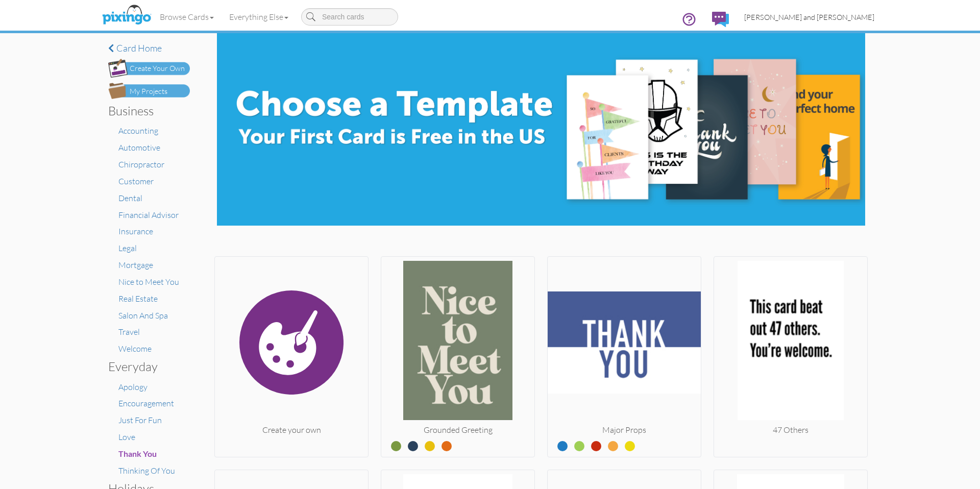 The image size is (980, 489). Describe the element at coordinates (720, 19) in the screenshot. I see `img: comments.svg` at that location.